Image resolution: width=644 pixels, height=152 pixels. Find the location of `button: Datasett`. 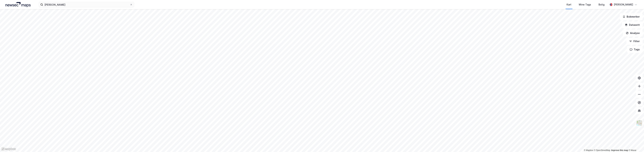

button: Datasett is located at coordinates (632, 25).